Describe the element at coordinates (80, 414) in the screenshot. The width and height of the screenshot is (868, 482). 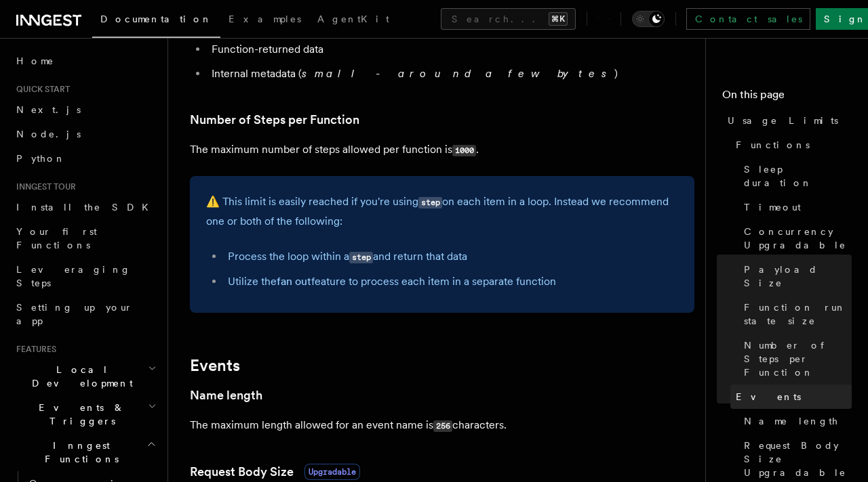
I see `span: Events & Triggers` at that location.